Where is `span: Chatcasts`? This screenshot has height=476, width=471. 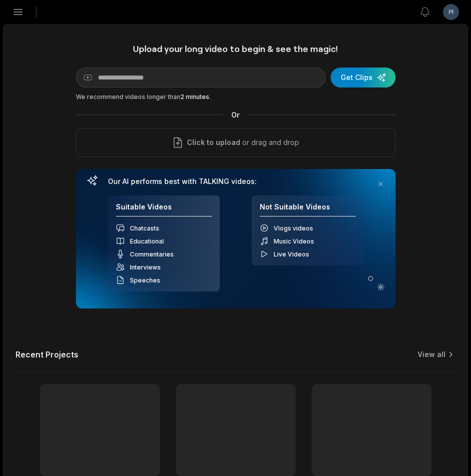 span: Chatcasts is located at coordinates (144, 228).